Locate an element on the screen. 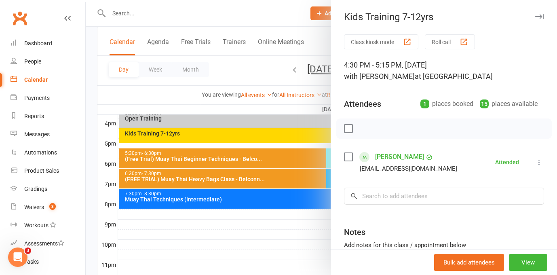 The image size is (557, 275). a: Automations is located at coordinates (48, 152).